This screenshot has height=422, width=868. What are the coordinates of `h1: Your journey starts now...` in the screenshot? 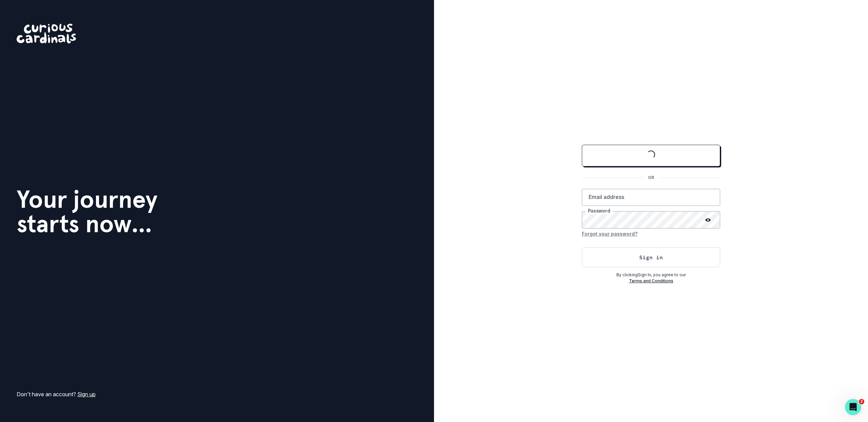 It's located at (87, 211).